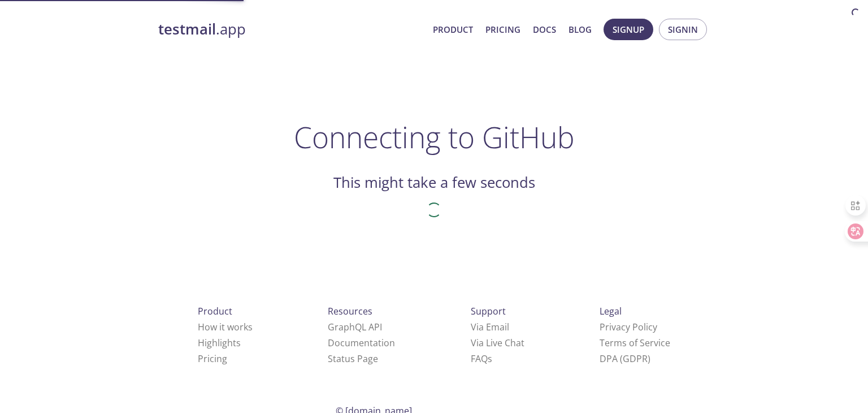 This screenshot has width=868, height=413. What do you see at coordinates (635, 343) in the screenshot?
I see `a: Terms of Service` at bounding box center [635, 343].